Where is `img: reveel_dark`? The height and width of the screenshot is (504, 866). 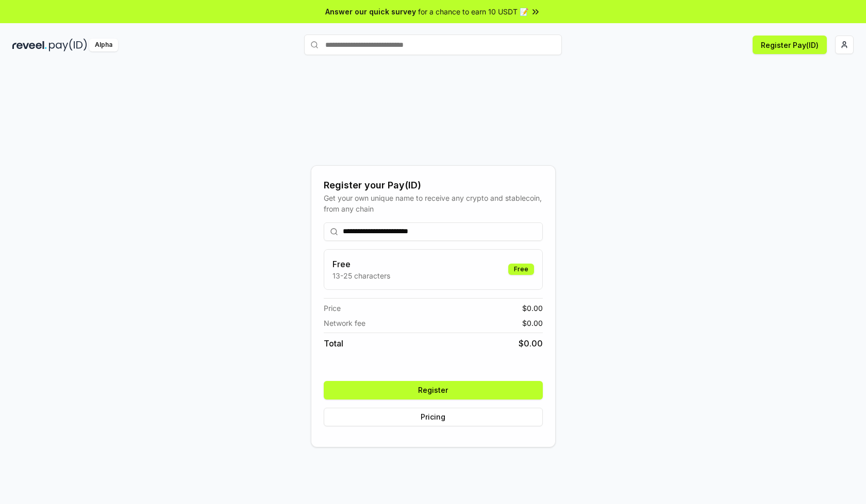 img: reveel_dark is located at coordinates (29, 45).